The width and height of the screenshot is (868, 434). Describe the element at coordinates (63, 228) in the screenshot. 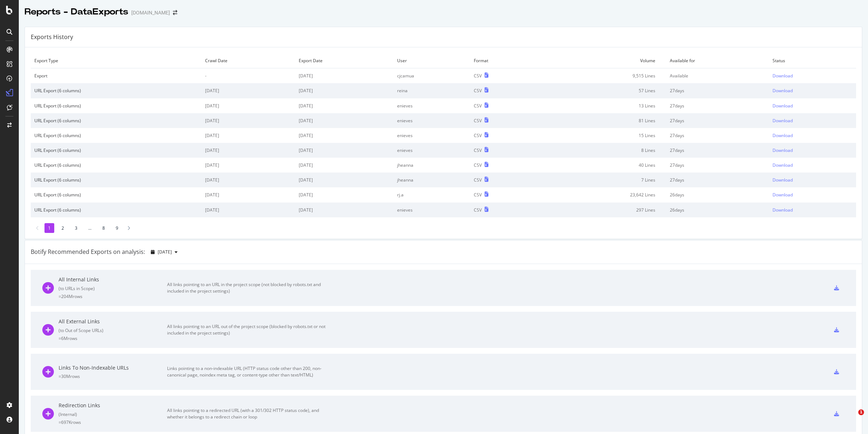

I see `li: 2` at that location.